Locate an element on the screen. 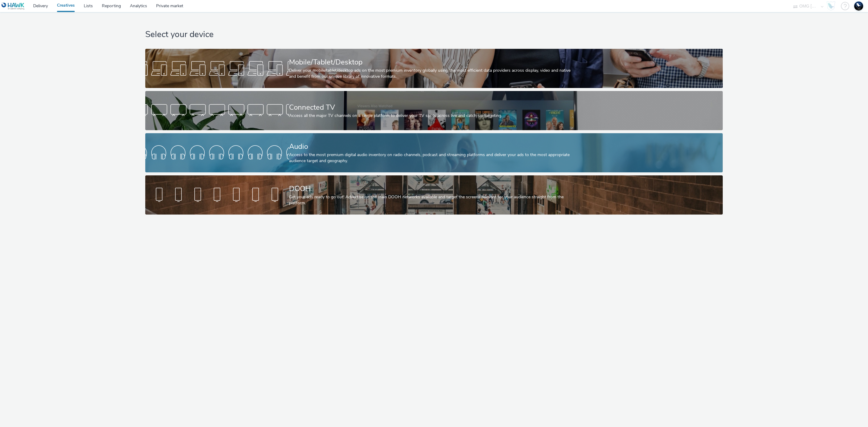  div: Deliver your mobile/tablet/desktop ads on the most premium inventory globally using the most effi... is located at coordinates (433, 73).